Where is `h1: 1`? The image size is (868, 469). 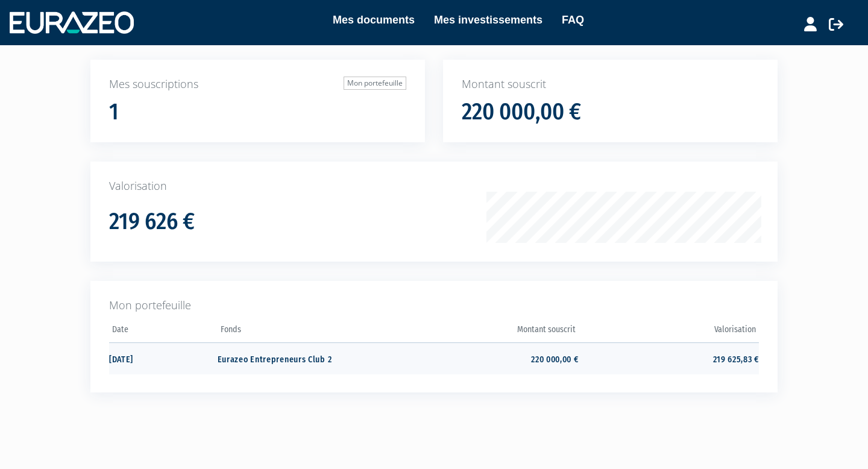 h1: 1 is located at coordinates (114, 112).